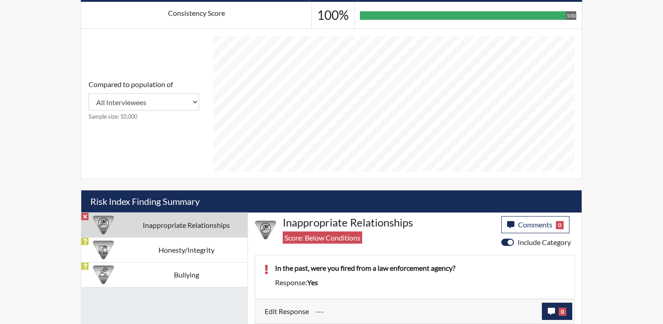 The image size is (663, 324). I want to click on img: CATEGORY%20ICON-11.a5f294f4.png, so click(103, 250).